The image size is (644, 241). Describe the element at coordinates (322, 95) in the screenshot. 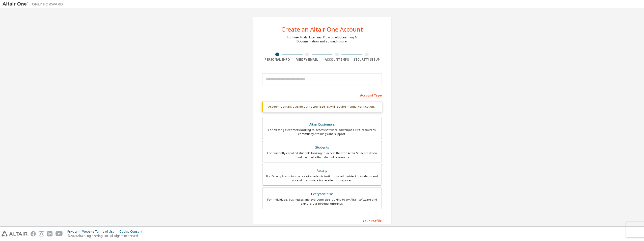

I see `div: Account Type` at that location.